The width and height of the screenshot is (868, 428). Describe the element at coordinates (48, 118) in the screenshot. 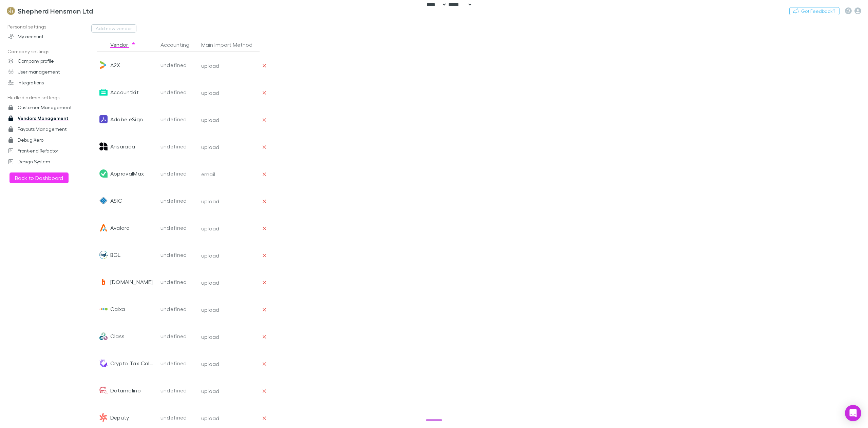

I see `a: Vendors Management` at that location.